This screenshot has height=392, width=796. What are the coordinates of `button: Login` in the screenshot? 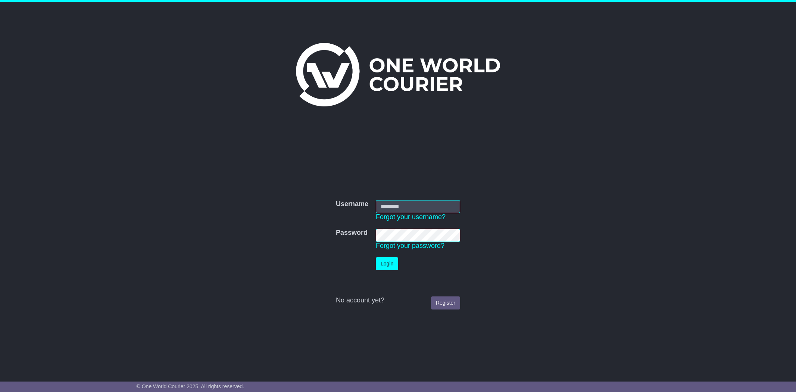 It's located at (387, 264).